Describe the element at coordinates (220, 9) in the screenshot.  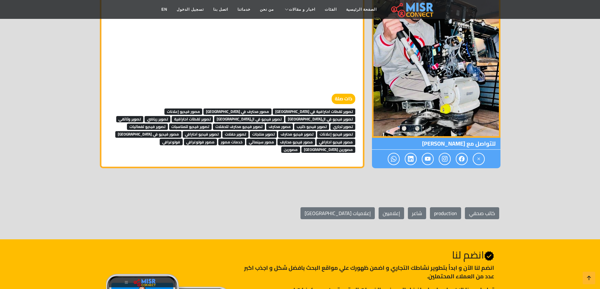
I see `a: اتصل بنا` at that location.